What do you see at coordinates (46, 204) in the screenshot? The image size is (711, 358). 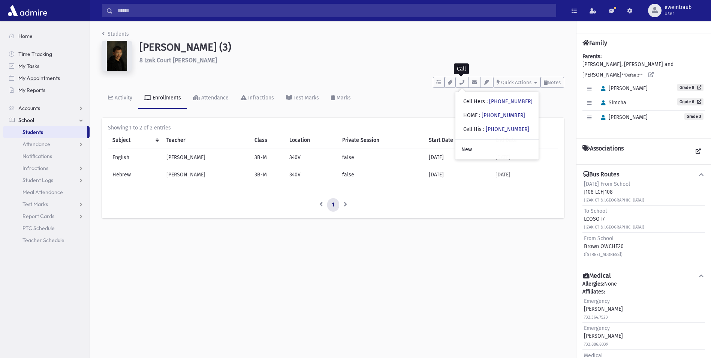 I see `a: Test Marks` at bounding box center [46, 204].